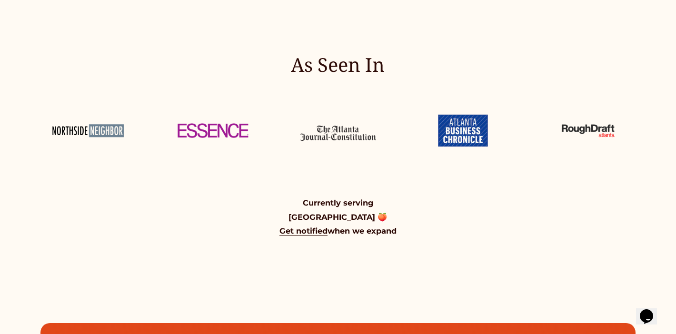 The width and height of the screenshot is (676, 334). I want to click on strong: Get notified, so click(303, 231).